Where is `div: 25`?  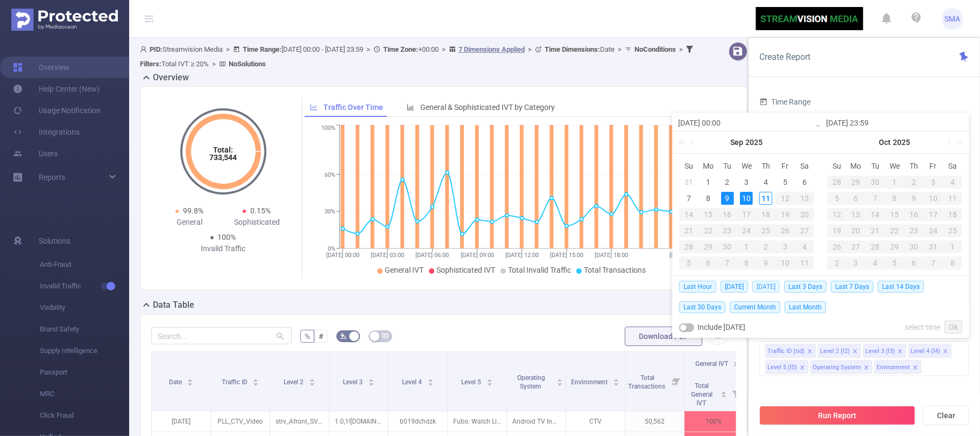
div: 25 is located at coordinates (766, 231).